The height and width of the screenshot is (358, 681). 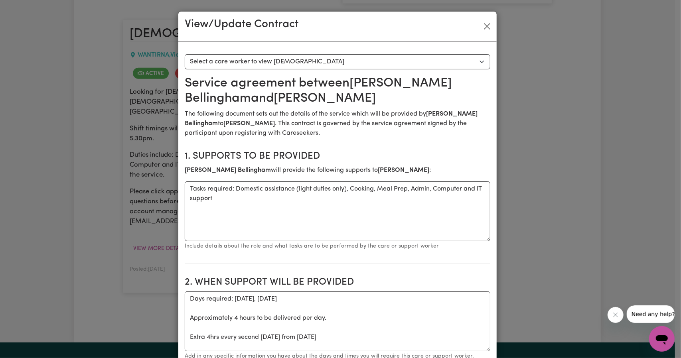 I want to click on span: Need any help?, so click(x=26, y=9).